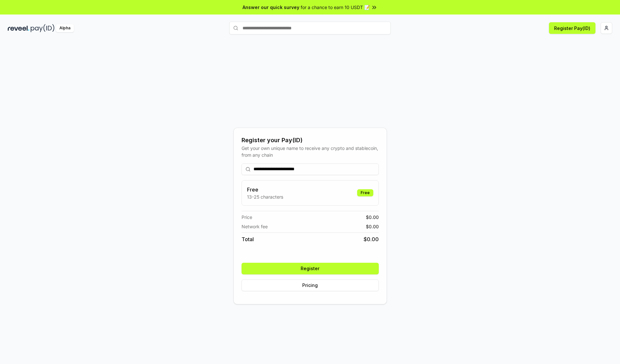 This screenshot has width=620, height=364. I want to click on div: Register your Pay(ID), so click(310, 140).